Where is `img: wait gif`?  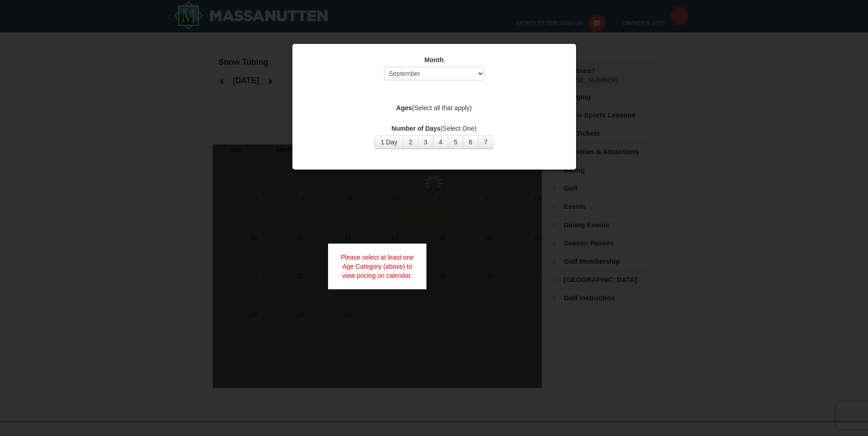
img: wait gif is located at coordinates (434, 184).